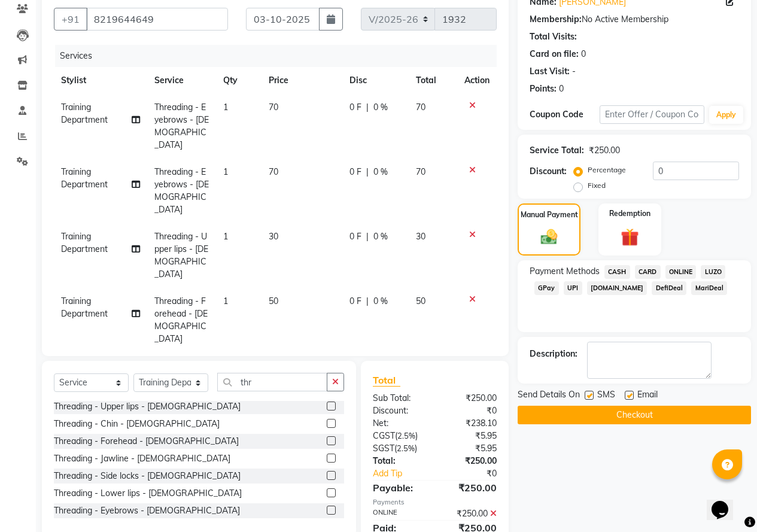  Describe the element at coordinates (383, 435) in the screenshot. I see `span: CGST` at that location.